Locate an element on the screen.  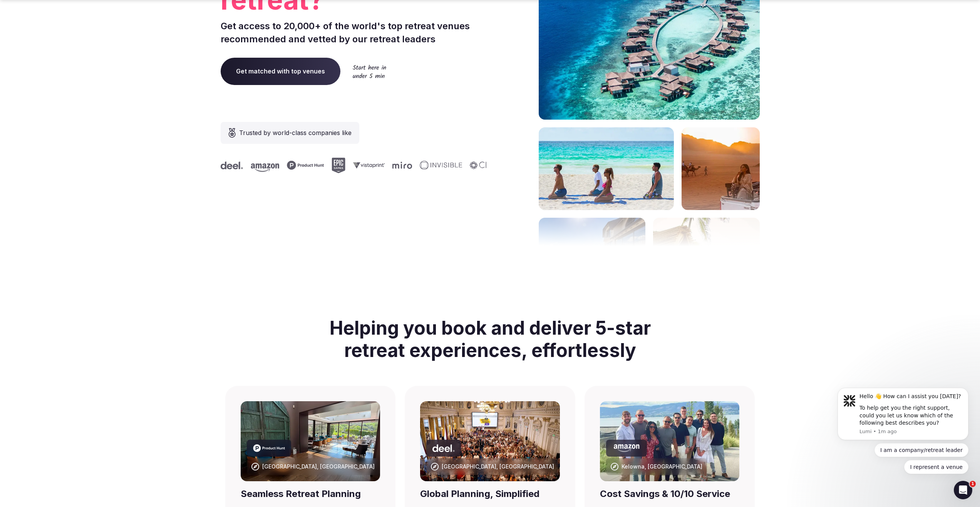
span: Get matched with top venues is located at coordinates (280, 71).